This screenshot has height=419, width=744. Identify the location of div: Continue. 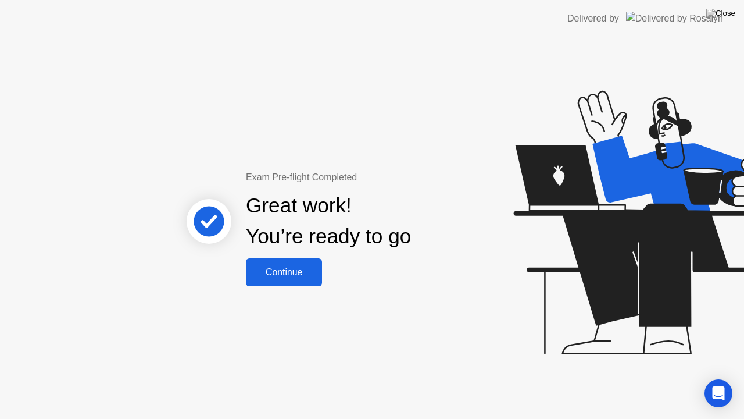
(284, 272).